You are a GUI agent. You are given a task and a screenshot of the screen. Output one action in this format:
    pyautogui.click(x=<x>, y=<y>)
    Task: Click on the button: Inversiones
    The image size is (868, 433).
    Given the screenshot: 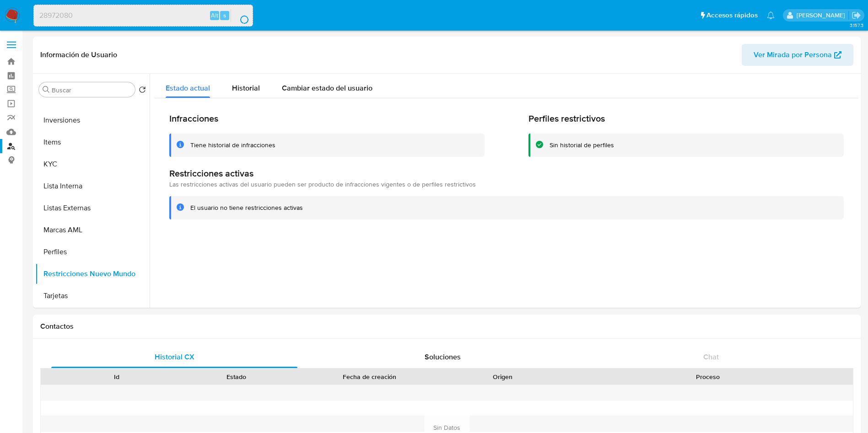 What is the action you would take?
    pyautogui.click(x=93, y=120)
    